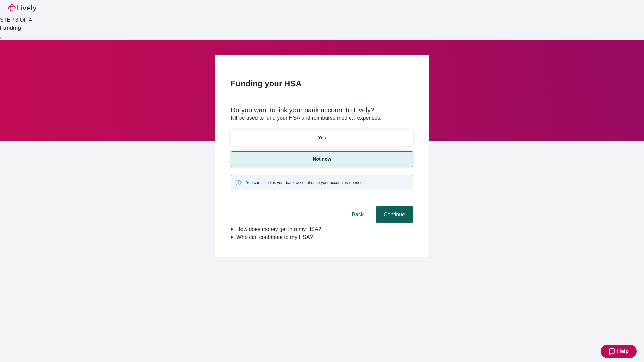 The height and width of the screenshot is (362, 644). Describe the element at coordinates (322, 138) in the screenshot. I see `p: Yes` at that location.